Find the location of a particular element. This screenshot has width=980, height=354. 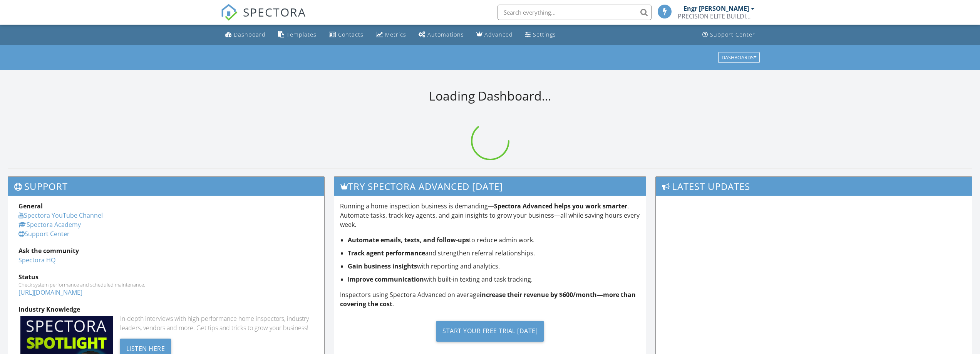

span: SPECTORA is located at coordinates (274, 12).